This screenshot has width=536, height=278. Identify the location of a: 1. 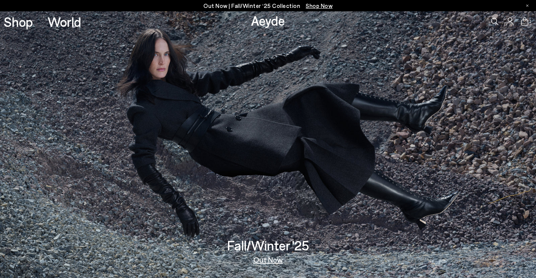
(525, 22).